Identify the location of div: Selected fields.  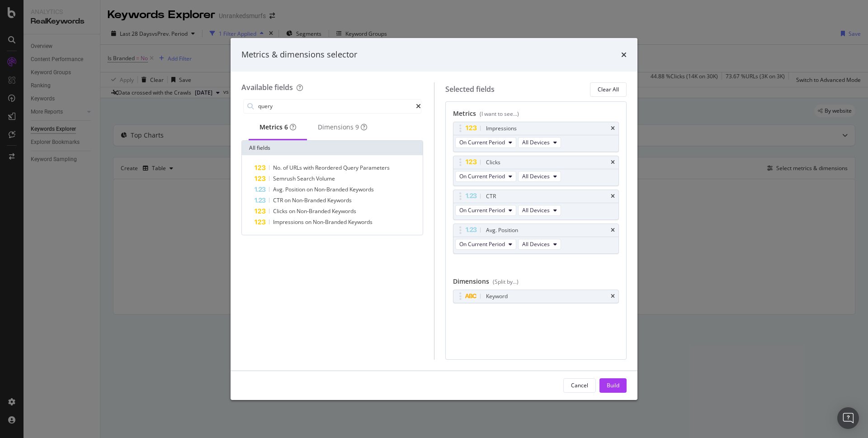
(470, 89).